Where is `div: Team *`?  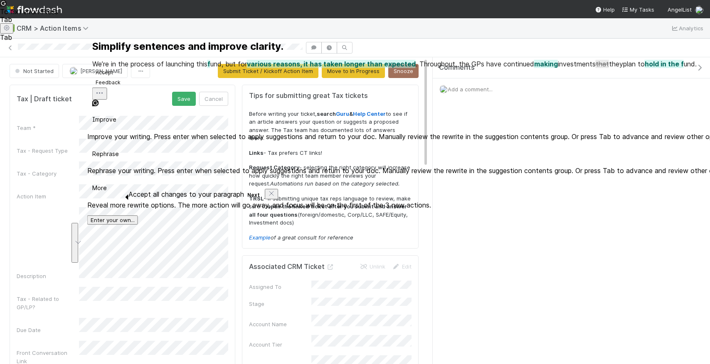
div: Team * is located at coordinates (48, 128).